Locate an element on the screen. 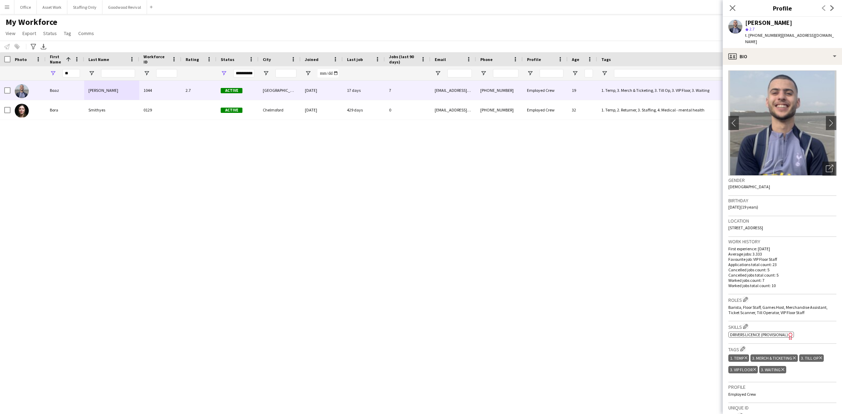 This screenshot has height=414, width=842. span: Active is located at coordinates (232, 91).